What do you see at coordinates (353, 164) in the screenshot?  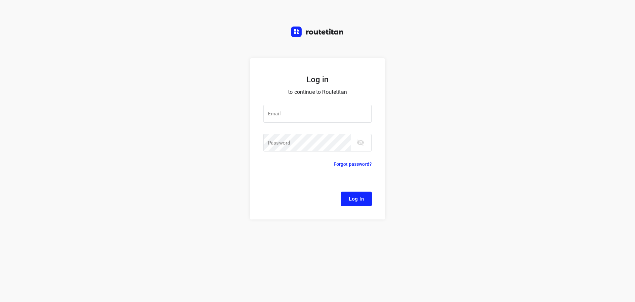 I see `p: Forgot password?` at bounding box center [353, 164].